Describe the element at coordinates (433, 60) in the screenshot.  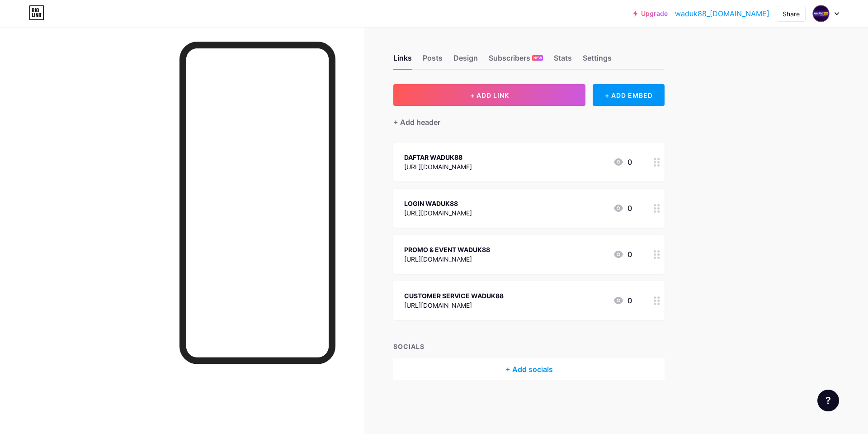
I see `div: Posts` at that location.